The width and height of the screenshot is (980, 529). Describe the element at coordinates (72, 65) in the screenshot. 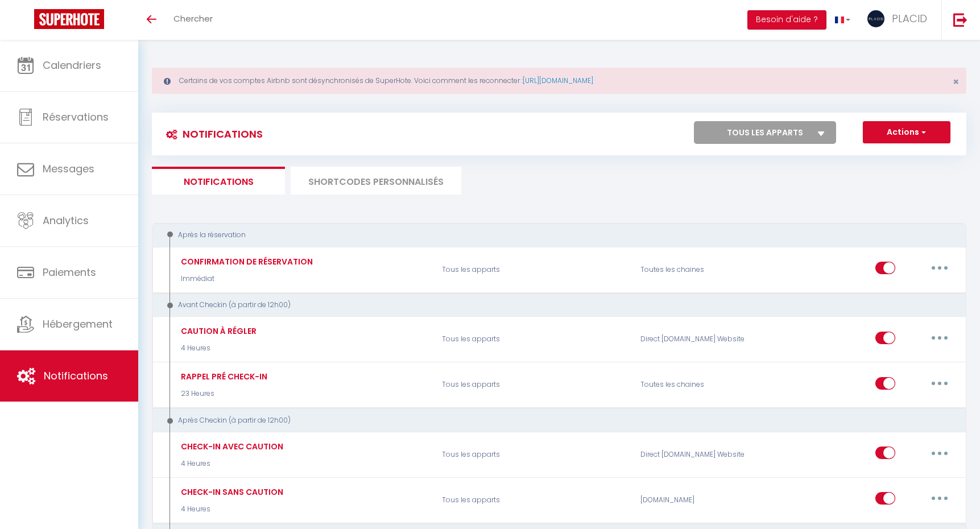

I see `span: Calendriers` at that location.